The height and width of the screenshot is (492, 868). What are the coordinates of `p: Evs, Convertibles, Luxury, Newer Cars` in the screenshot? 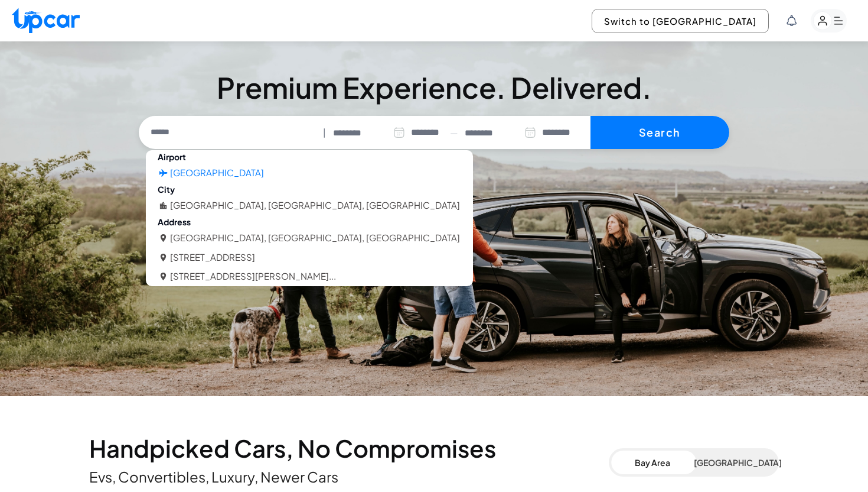 It's located at (349, 476).